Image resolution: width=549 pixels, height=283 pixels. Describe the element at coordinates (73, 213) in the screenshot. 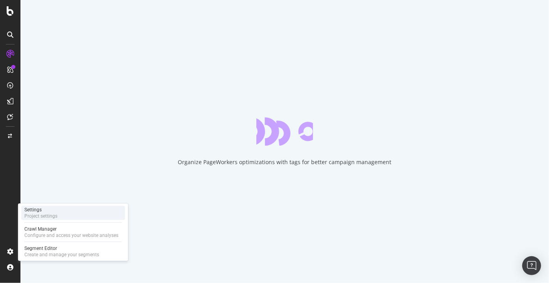

I see `a: SettingsProject settings` at that location.